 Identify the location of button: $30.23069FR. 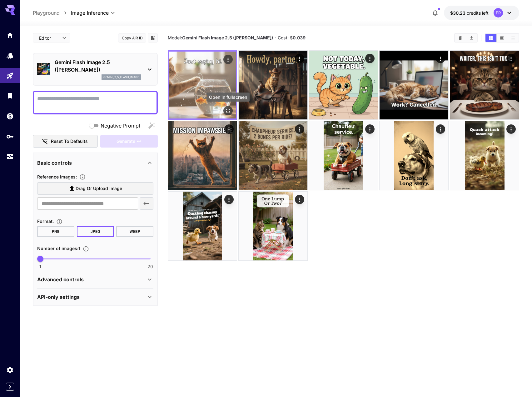
(481, 13).